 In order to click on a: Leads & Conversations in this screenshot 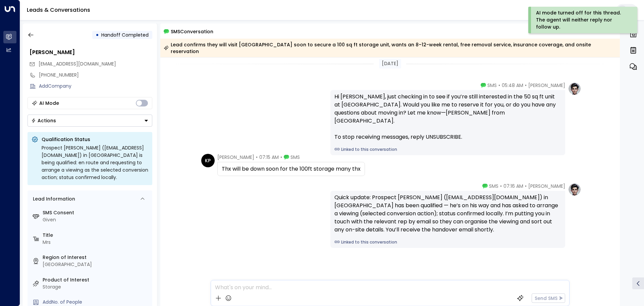, I will do `click(59, 10)`.